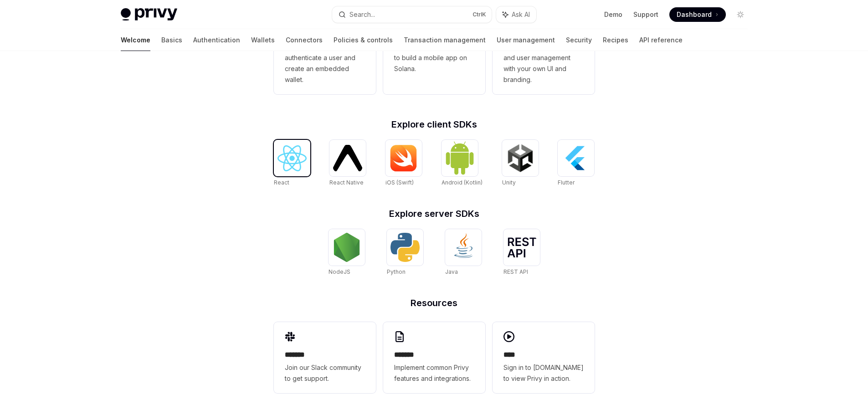 The height and width of the screenshot is (415, 868). Describe the element at coordinates (263, 40) in the screenshot. I see `a: Wallets` at that location.